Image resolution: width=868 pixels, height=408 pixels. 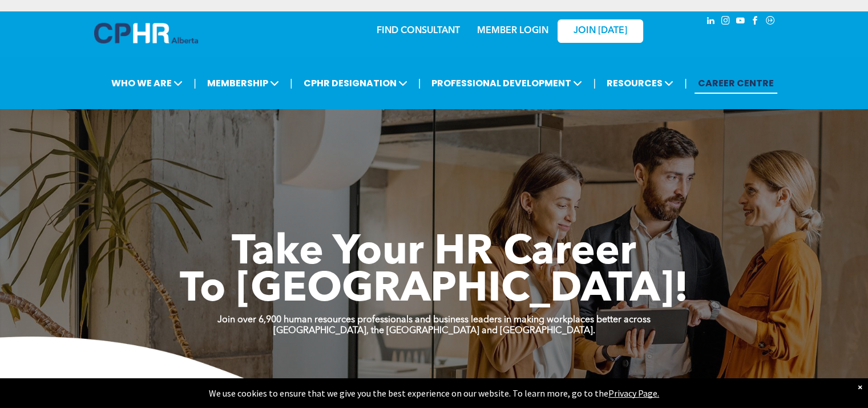 I want to click on span: CPHR DESIGNATION, so click(x=355, y=83).